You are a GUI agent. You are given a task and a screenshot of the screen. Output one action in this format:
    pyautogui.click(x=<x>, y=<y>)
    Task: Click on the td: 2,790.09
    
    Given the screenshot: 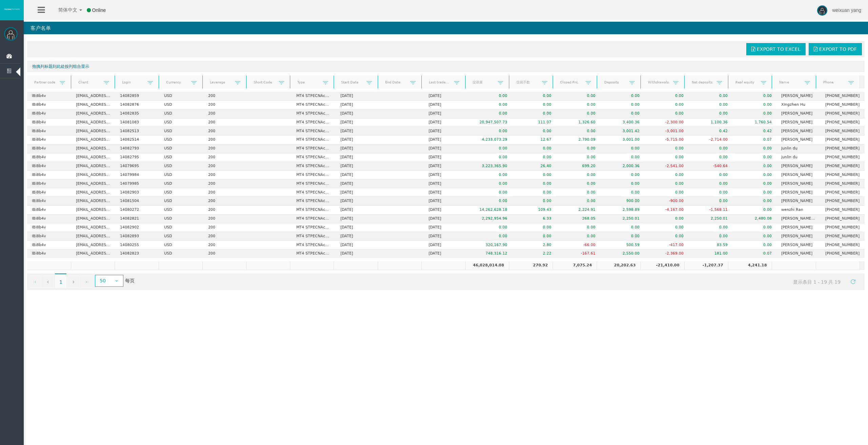 What is the action you would take?
    pyautogui.click(x=578, y=140)
    